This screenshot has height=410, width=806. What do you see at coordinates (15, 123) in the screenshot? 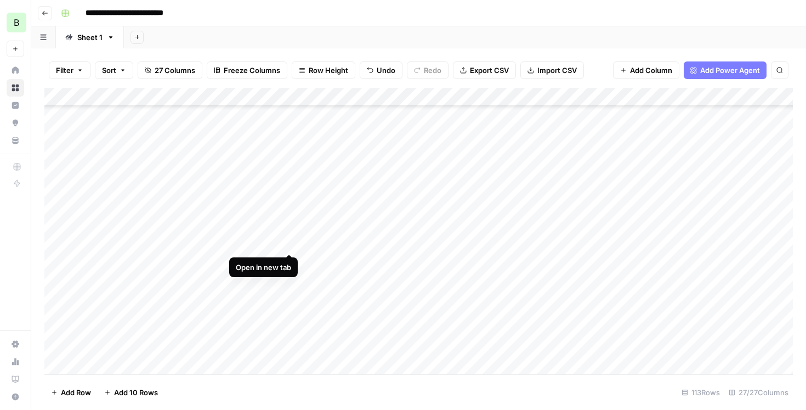
I see `a: Opportunities` at bounding box center [15, 123].